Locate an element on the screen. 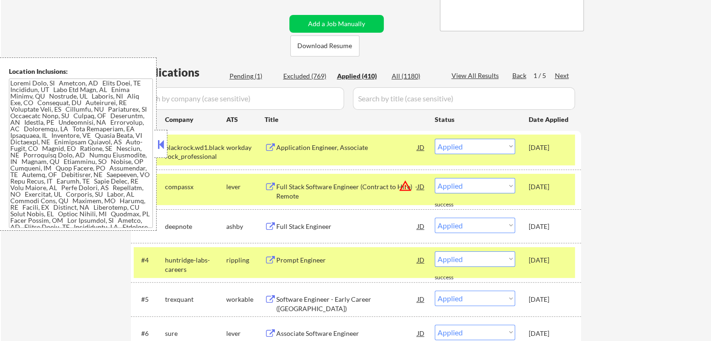 This screenshot has width=711, height=341. div: Back is located at coordinates (520, 76).